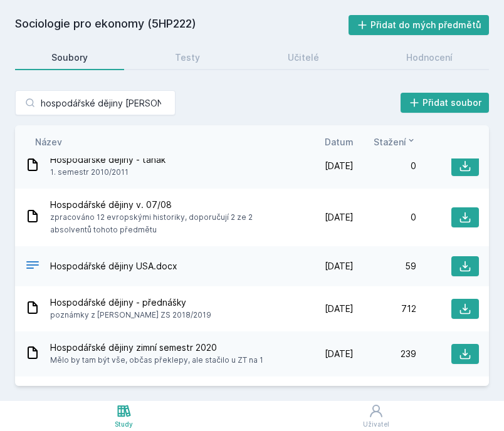 The height and width of the screenshot is (431, 504). What do you see at coordinates (385, 309) in the screenshot?
I see `div: 712` at bounding box center [385, 309].